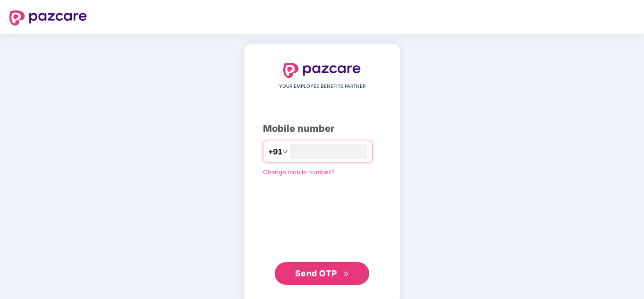 The height and width of the screenshot is (299, 644). I want to click on span: YOUR EMPLOYEE BENEFITS PARTNER, so click(322, 87).